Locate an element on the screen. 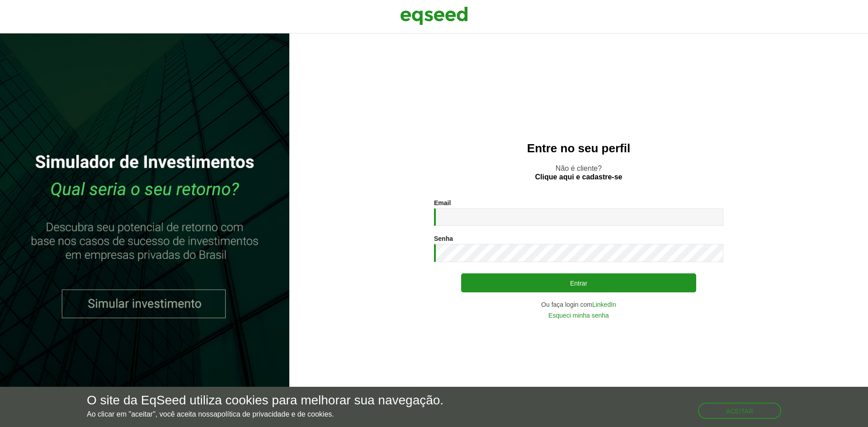  h2: Entre no seu perfil is located at coordinates (579, 148).